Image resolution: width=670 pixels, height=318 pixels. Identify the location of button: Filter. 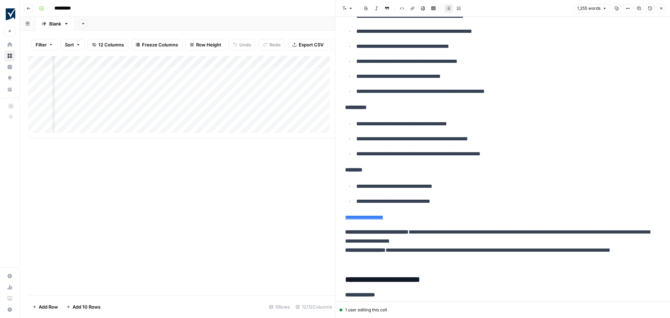
(44, 45).